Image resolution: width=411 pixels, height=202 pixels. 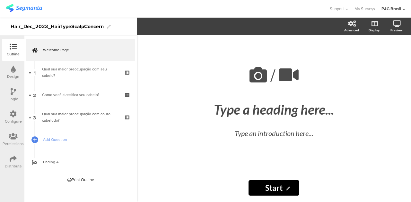 What do you see at coordinates (13, 122) in the screenshot?
I see `div: Configure` at bounding box center [13, 122].